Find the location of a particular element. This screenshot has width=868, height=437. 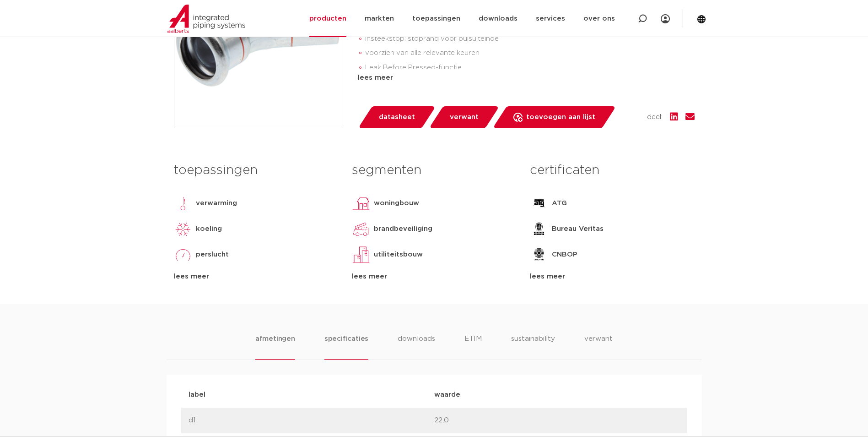

a: datasheet is located at coordinates (397, 117).